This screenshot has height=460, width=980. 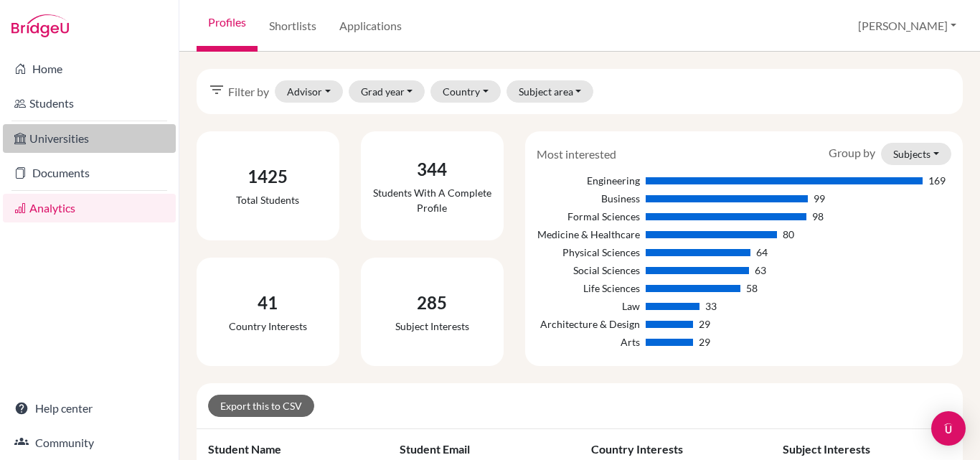 What do you see at coordinates (588, 342) in the screenshot?
I see `div: Arts` at bounding box center [588, 342].